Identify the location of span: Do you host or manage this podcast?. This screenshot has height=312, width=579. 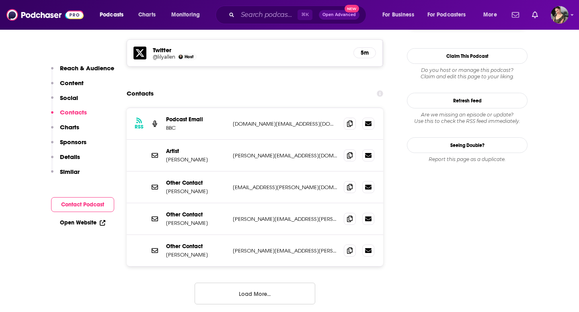
(467, 70).